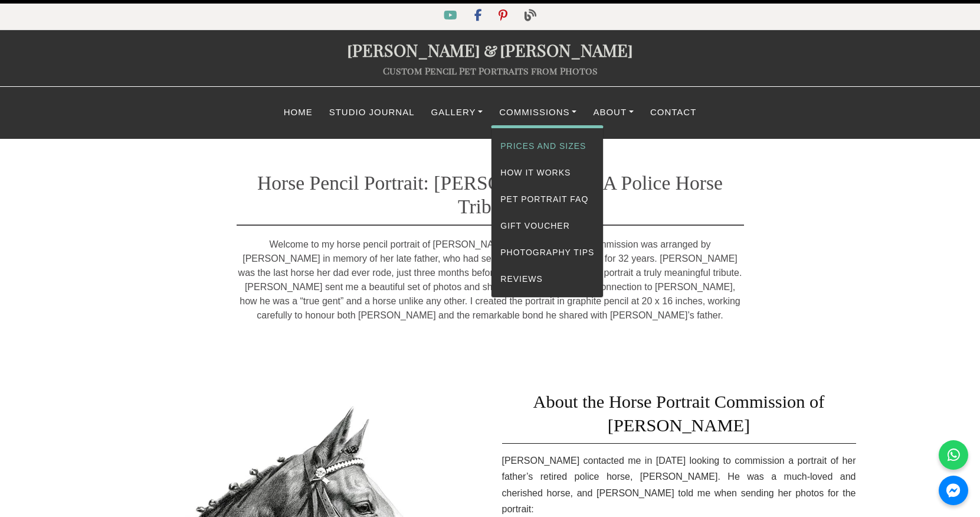  I want to click on a: Gift Voucher, so click(547, 226).